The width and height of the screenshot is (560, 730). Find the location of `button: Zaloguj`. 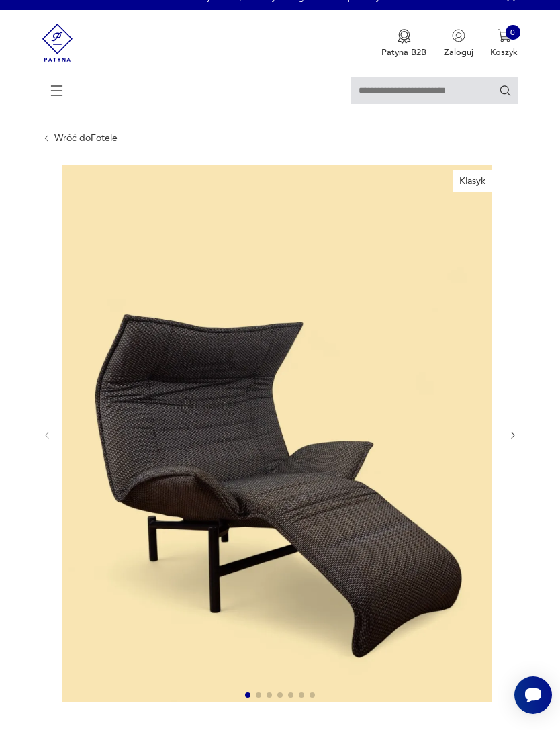

button: Zaloguj is located at coordinates (458, 44).